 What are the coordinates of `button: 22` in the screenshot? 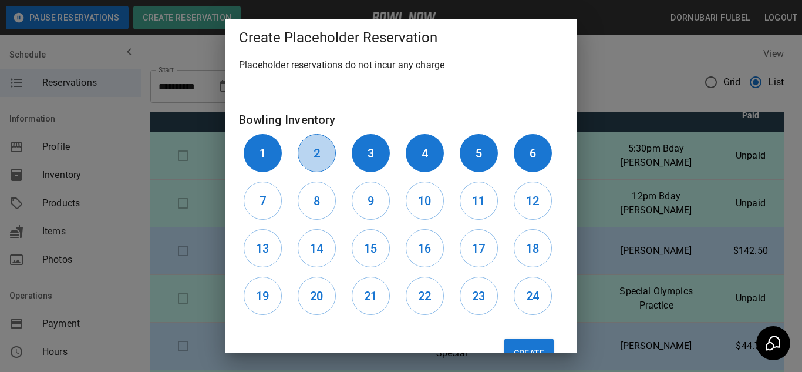 It's located at (425, 295).